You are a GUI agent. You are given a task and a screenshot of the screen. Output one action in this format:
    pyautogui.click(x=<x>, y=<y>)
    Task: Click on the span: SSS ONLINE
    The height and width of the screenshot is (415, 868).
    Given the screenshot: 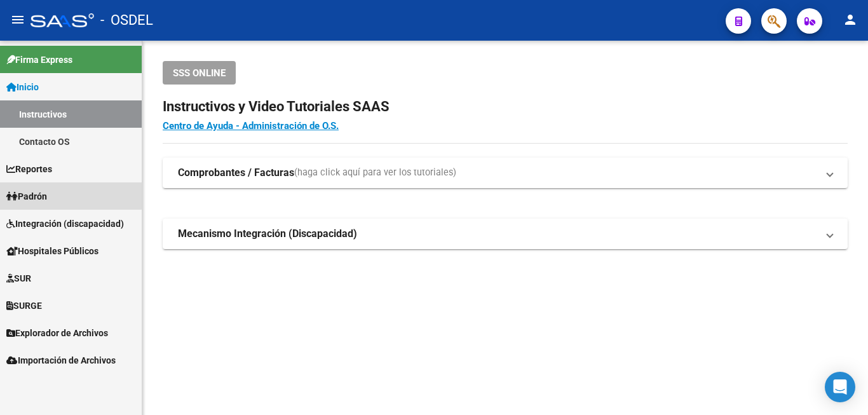 What is the action you would take?
    pyautogui.click(x=199, y=73)
    